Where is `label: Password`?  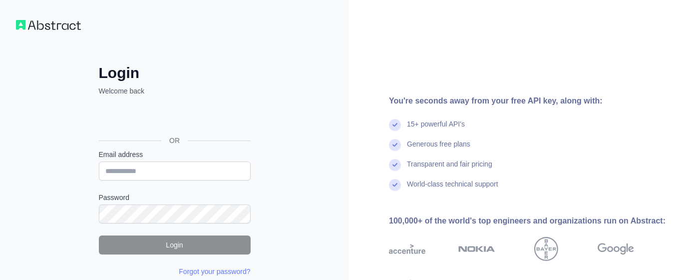 label: Password is located at coordinates (175, 197).